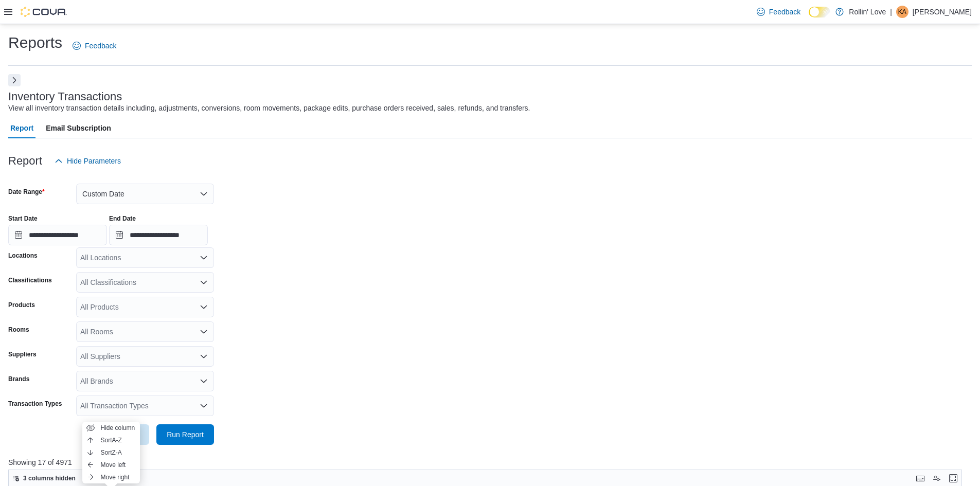 The width and height of the screenshot is (980, 486). What do you see at coordinates (902, 12) in the screenshot?
I see `span: KA` at bounding box center [902, 12].